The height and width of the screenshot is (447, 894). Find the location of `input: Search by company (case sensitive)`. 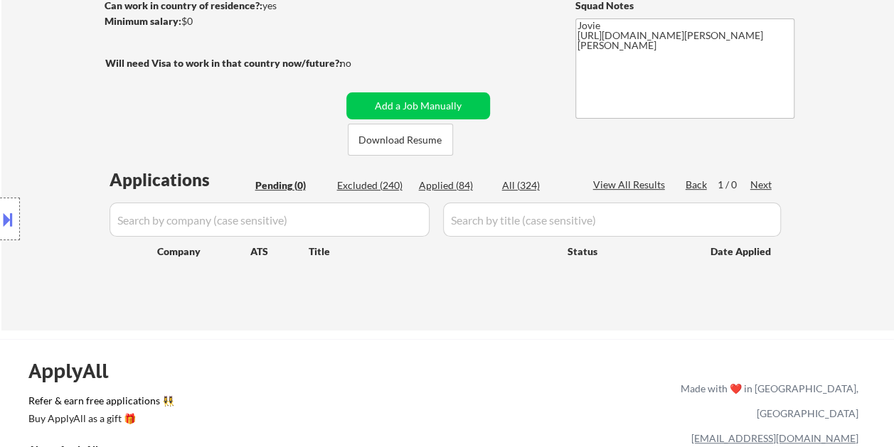

input: Search by company (case sensitive) is located at coordinates (269, 220).